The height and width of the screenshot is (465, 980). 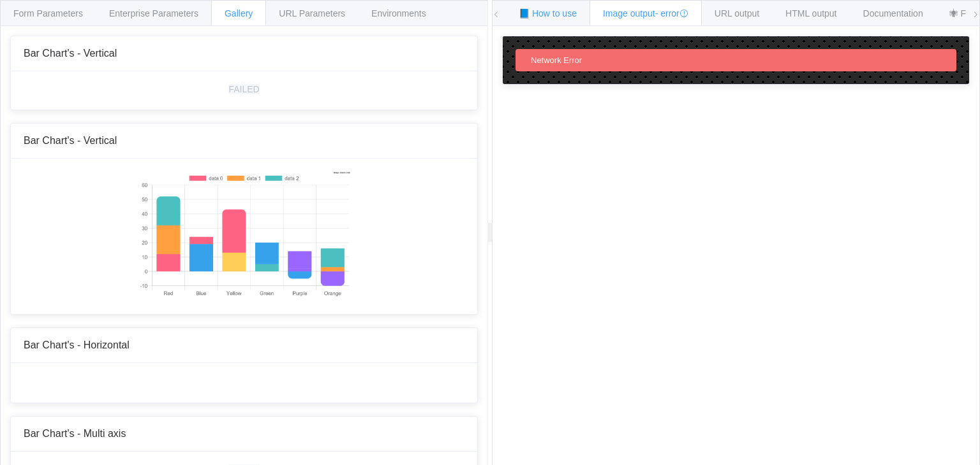 I want to click on span: URL output, so click(x=736, y=13).